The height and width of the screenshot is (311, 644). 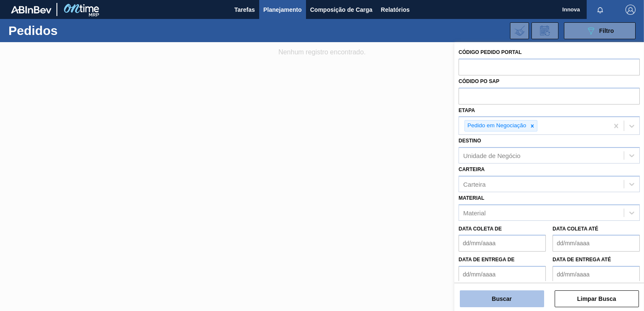 I want to click on label: Código Pedido Portal, so click(x=490, y=52).